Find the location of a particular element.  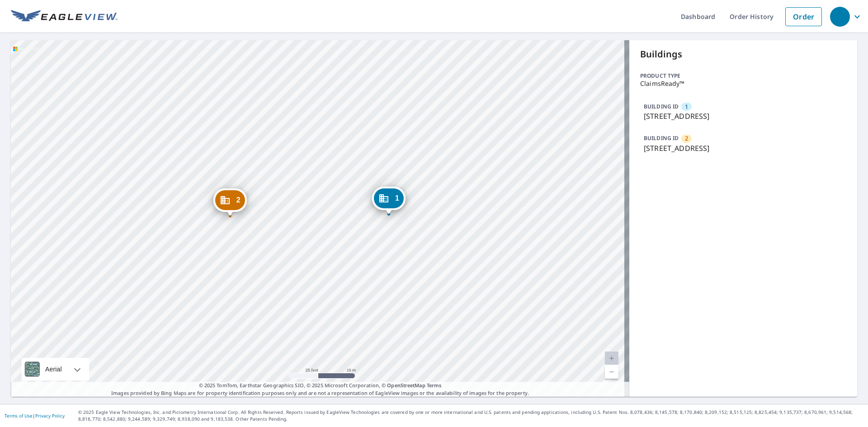

p: © 2025 Eagle View Technologies, Inc. and Pictometry International Corp. All Rights Reserved. Repo... is located at coordinates (470, 416).